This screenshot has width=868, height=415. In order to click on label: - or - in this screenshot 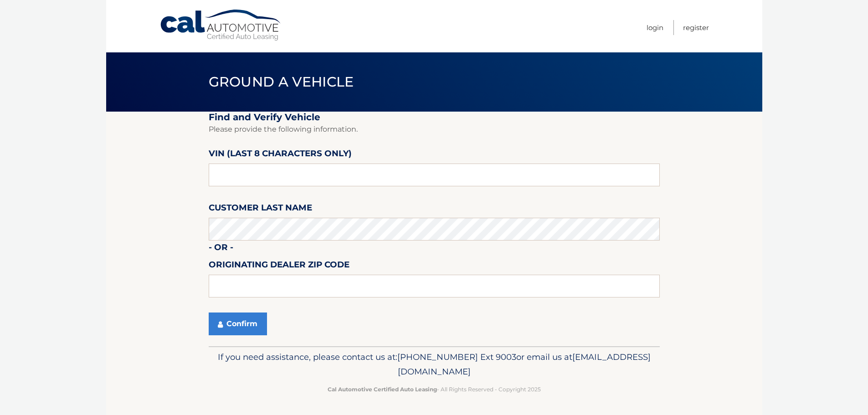, I will do `click(221, 249)`.